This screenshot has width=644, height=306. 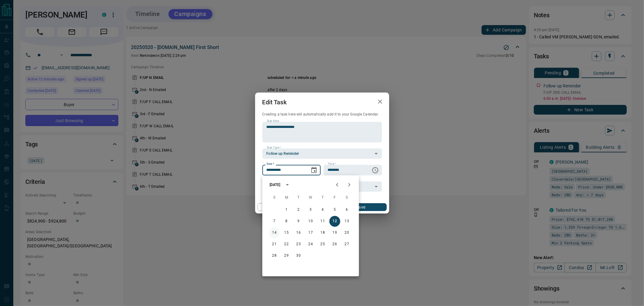 I want to click on label: Date, so click(x=270, y=164).